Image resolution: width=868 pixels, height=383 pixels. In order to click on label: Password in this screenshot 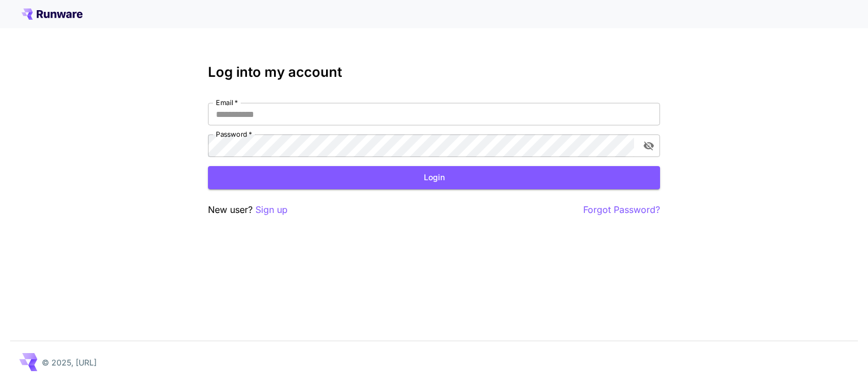, I will do `click(234, 134)`.